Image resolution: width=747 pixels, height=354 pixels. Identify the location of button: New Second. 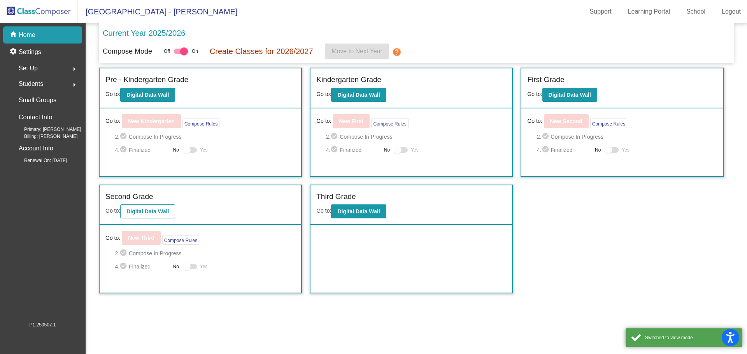
(566, 121).